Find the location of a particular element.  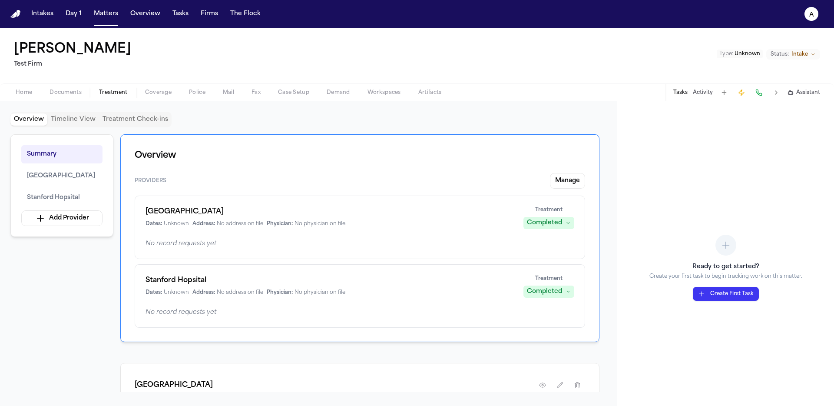

button: Firms is located at coordinates (209, 14).